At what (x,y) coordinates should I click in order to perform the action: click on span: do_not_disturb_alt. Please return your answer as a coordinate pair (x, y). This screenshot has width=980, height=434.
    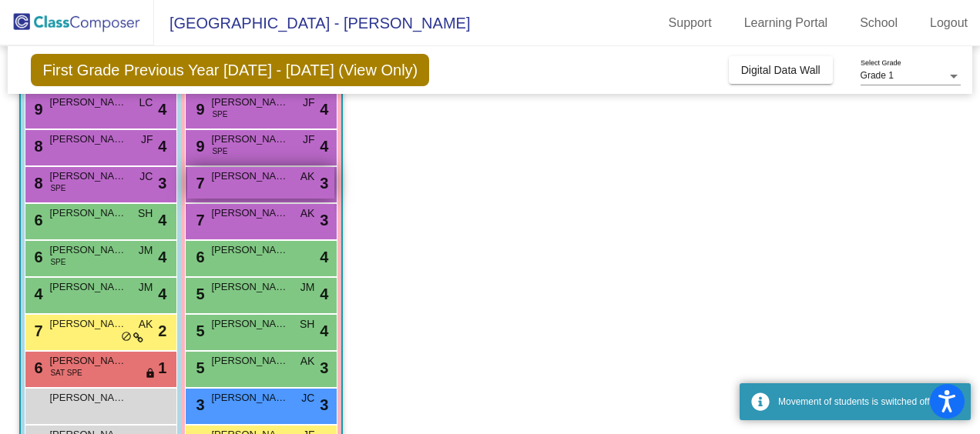
    Looking at the image, I should click on (126, 337).